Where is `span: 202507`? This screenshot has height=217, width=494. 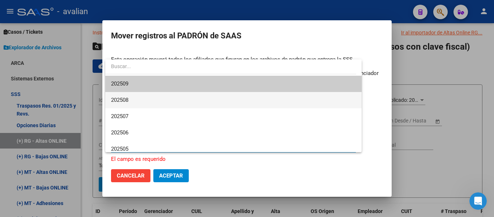 span: 202507 is located at coordinates (120, 116).